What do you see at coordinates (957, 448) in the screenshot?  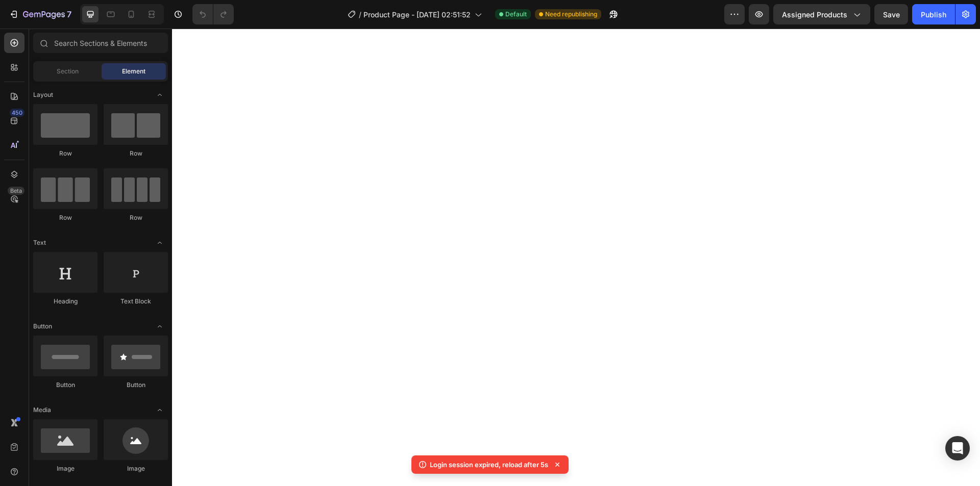 I see `div: Open Intercom Messenger` at bounding box center [957, 448].